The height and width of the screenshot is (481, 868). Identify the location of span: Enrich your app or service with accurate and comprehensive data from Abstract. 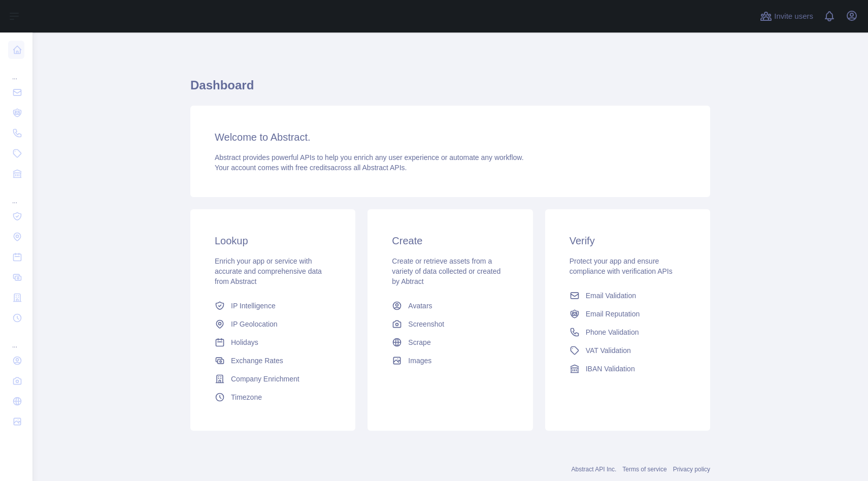
(268, 271).